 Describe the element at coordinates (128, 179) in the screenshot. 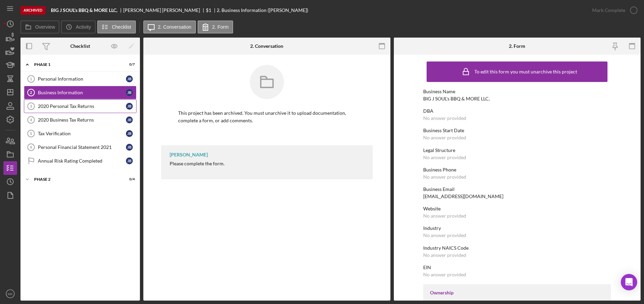

I see `div: 0 / 4` at that location.